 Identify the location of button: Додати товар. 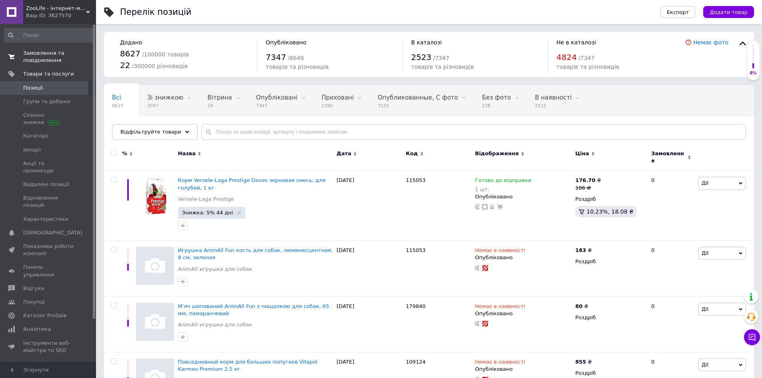
(728, 12).